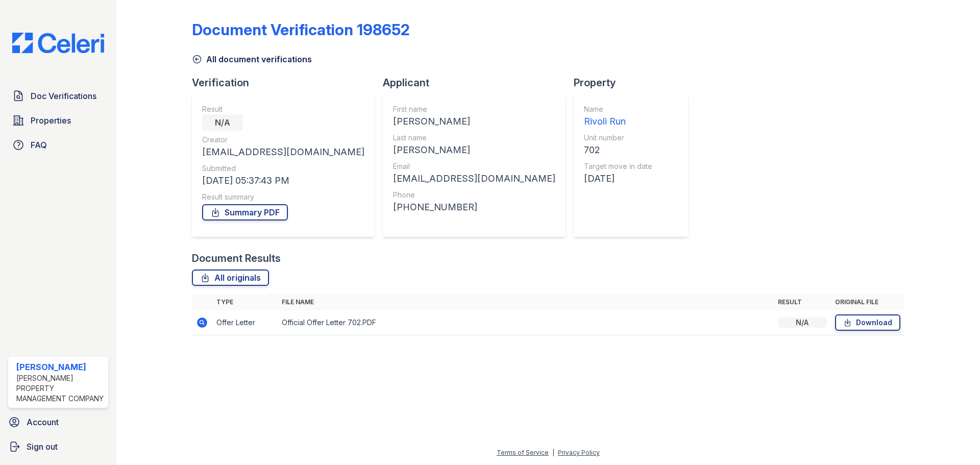 Image resolution: width=980 pixels, height=465 pixels. What do you see at coordinates (475, 166) in the screenshot?
I see `div: Email` at bounding box center [475, 166].